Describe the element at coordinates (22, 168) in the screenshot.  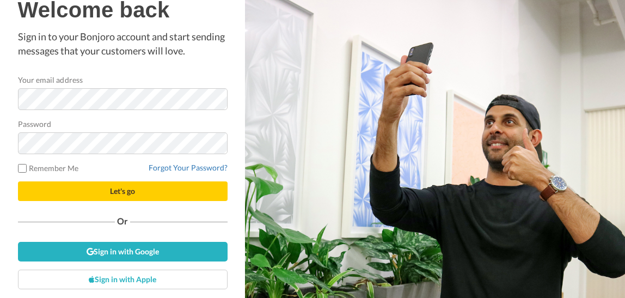
I see `input: Remember Me` at that location.